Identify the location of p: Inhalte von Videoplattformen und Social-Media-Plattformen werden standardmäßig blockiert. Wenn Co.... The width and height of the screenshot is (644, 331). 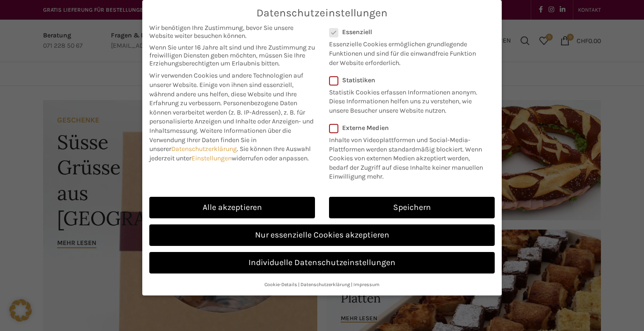
(408, 157).